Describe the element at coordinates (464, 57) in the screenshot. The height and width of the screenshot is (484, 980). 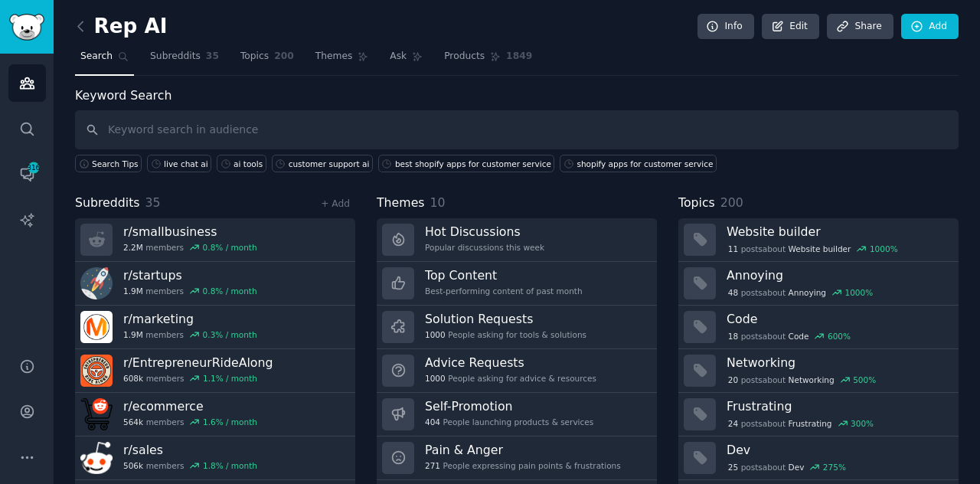
I see `span: Products` at that location.